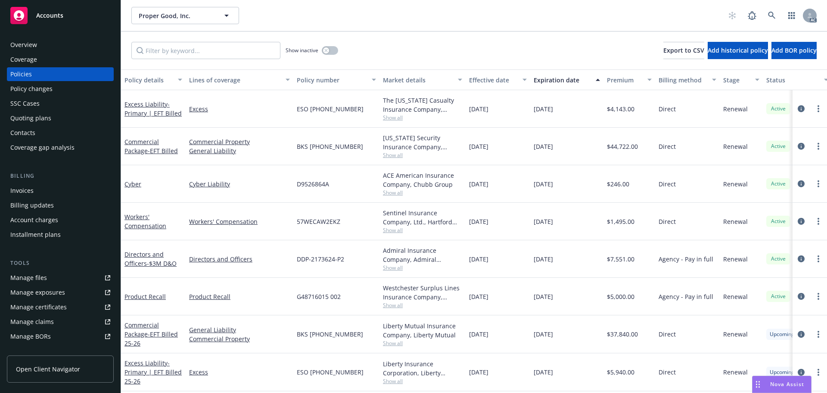 Image resolution: width=827 pixels, height=393 pixels. What do you see at coordinates (60, 59) in the screenshot?
I see `a: Coverage` at bounding box center [60, 59].